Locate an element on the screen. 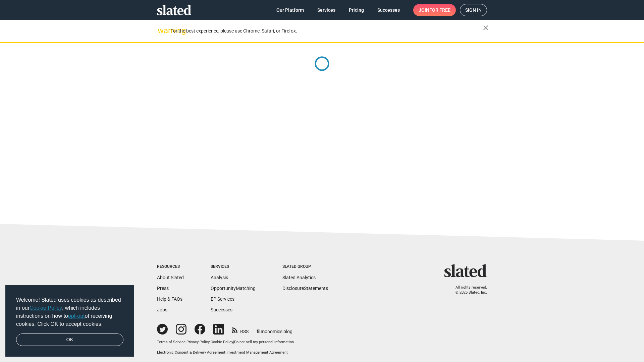 This screenshot has height=362, width=644. div: Slated Group is located at coordinates (305, 267).